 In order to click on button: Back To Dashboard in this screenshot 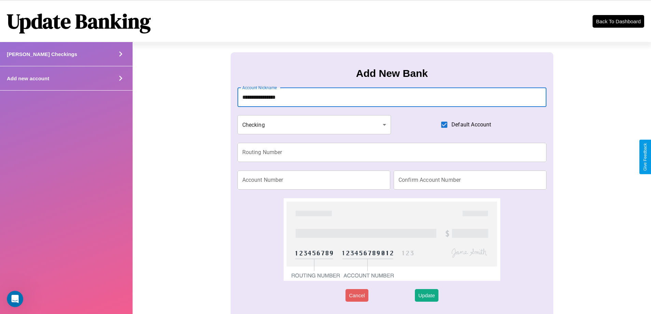, I will do `click(619, 21)`.